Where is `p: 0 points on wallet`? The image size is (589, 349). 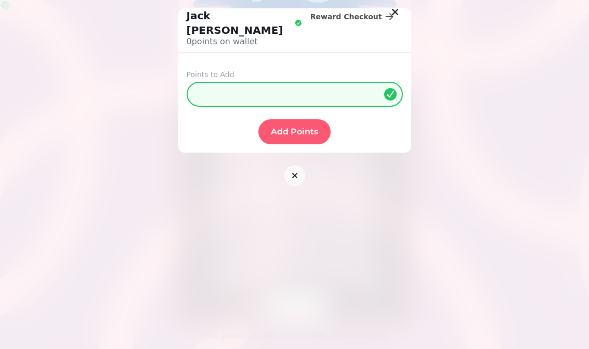 p: 0 points on wallet is located at coordinates (244, 42).